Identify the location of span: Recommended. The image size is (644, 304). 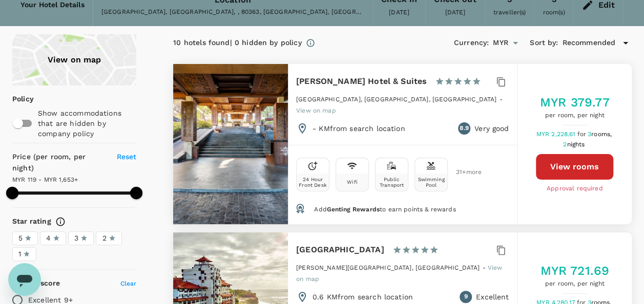
(588, 43).